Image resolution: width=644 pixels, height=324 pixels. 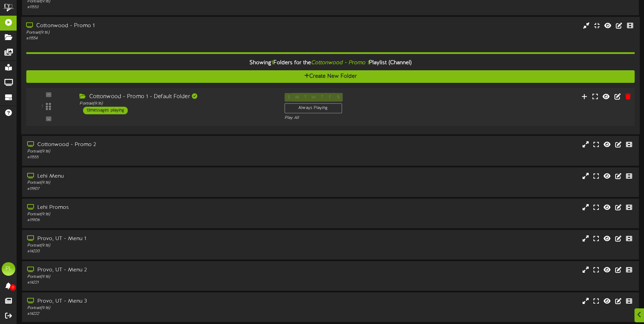 What do you see at coordinates (150, 251) in the screenshot?
I see `div: # 14220` at bounding box center [150, 251].